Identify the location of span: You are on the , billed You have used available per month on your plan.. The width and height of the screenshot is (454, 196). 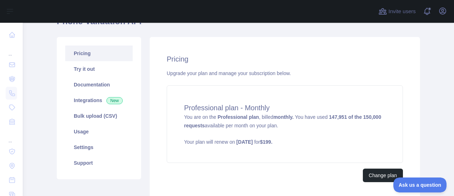
(285, 130).